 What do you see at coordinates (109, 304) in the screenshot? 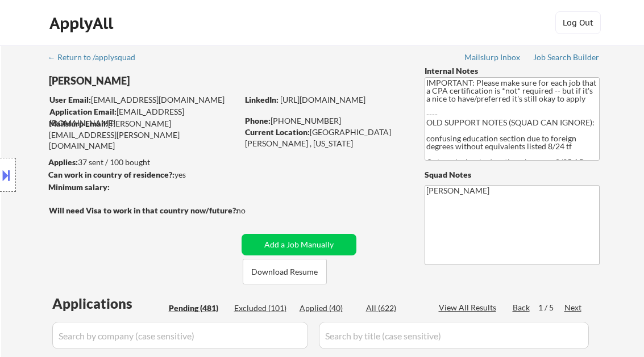
I see `div: Applications` at bounding box center [109, 304].